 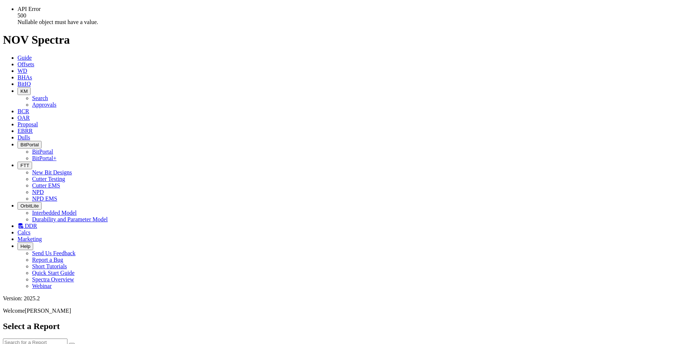 I want to click on span: Marketing, so click(x=30, y=239).